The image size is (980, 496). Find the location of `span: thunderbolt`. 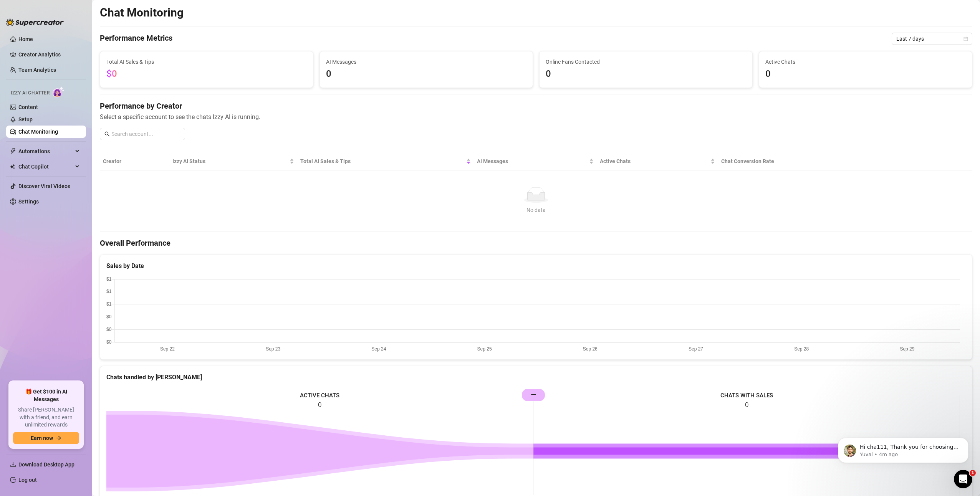

span: thunderbolt is located at coordinates (13, 151).